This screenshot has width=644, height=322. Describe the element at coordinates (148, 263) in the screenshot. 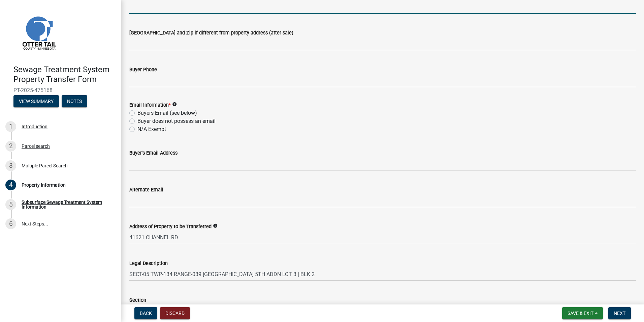

I see `label: Legal Description` at that location.